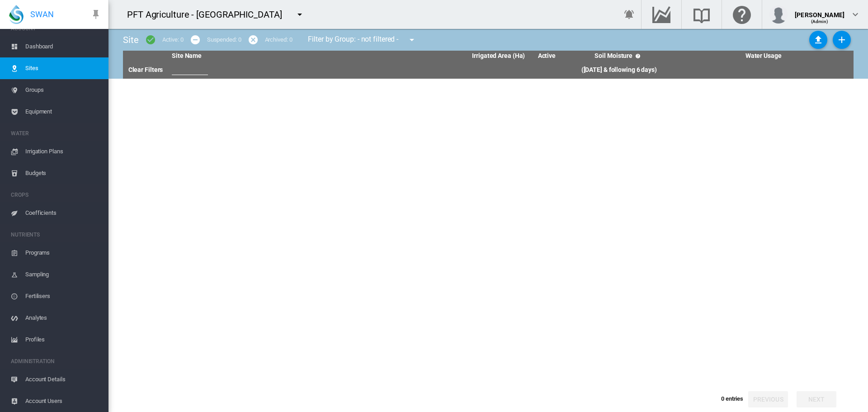 Image resolution: width=868 pixels, height=412 pixels. What do you see at coordinates (278, 40) in the screenshot?
I see `div: Archived: 0` at bounding box center [278, 40].